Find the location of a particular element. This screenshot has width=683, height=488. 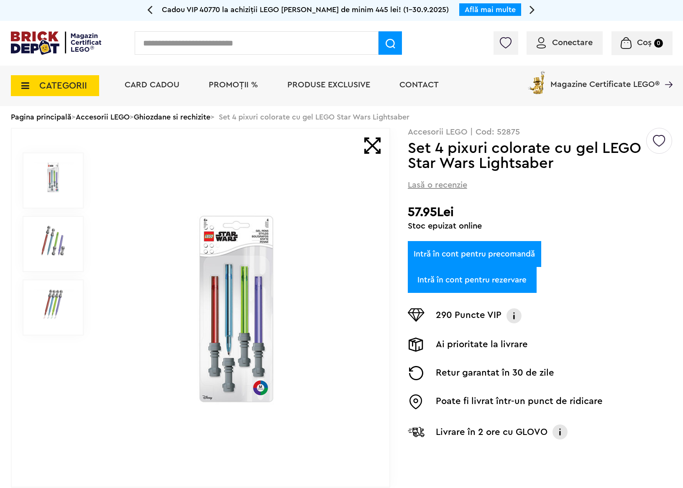

p: 290 Puncte VIP is located at coordinates (468, 316).